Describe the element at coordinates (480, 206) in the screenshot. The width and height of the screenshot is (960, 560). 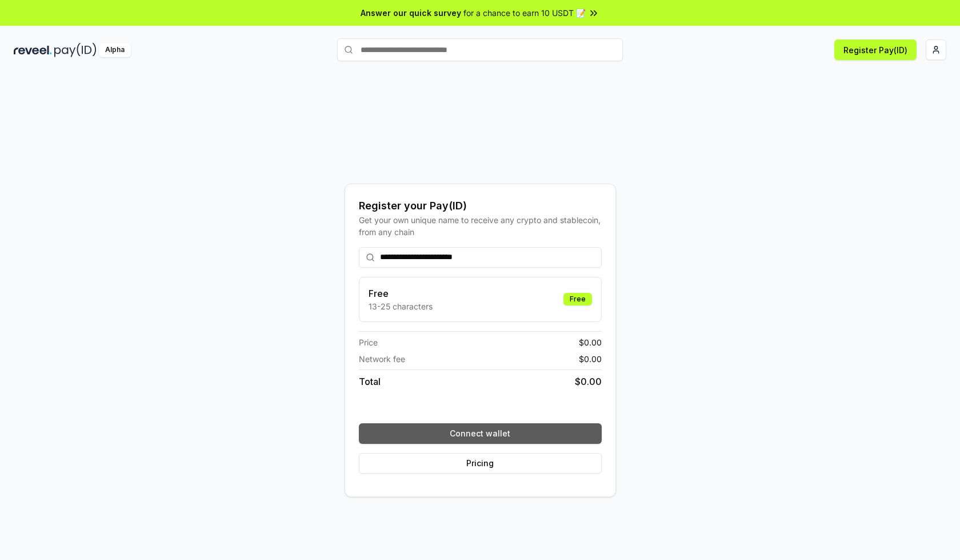
I see `div: Register your Pay(ID)` at that location.